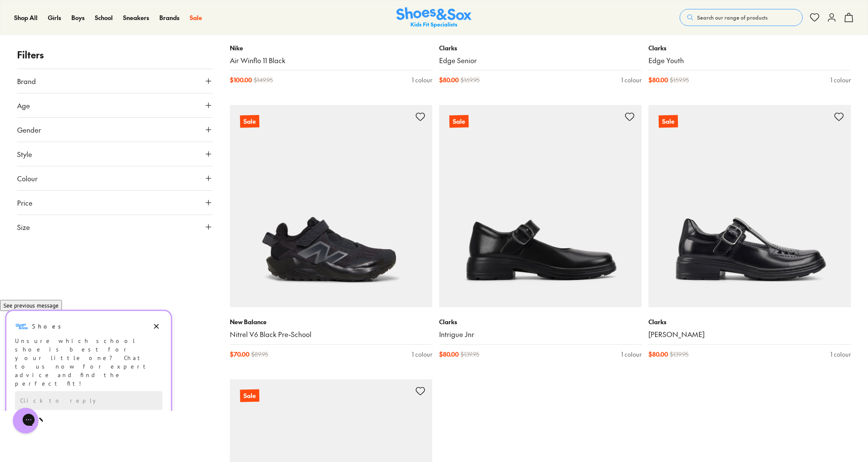 This screenshot has width=868, height=462. I want to click on span: Gender, so click(29, 130).